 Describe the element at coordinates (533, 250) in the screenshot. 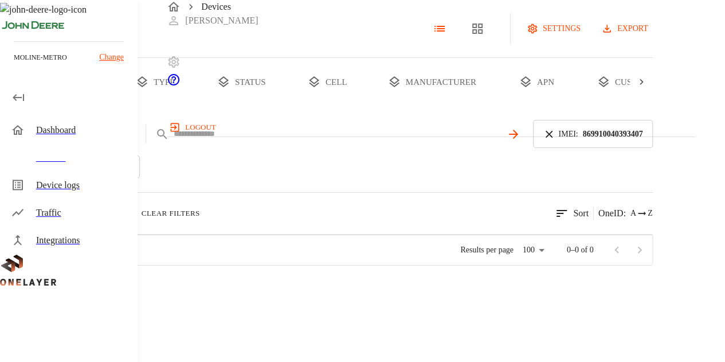

I see `div: 100` at that location.